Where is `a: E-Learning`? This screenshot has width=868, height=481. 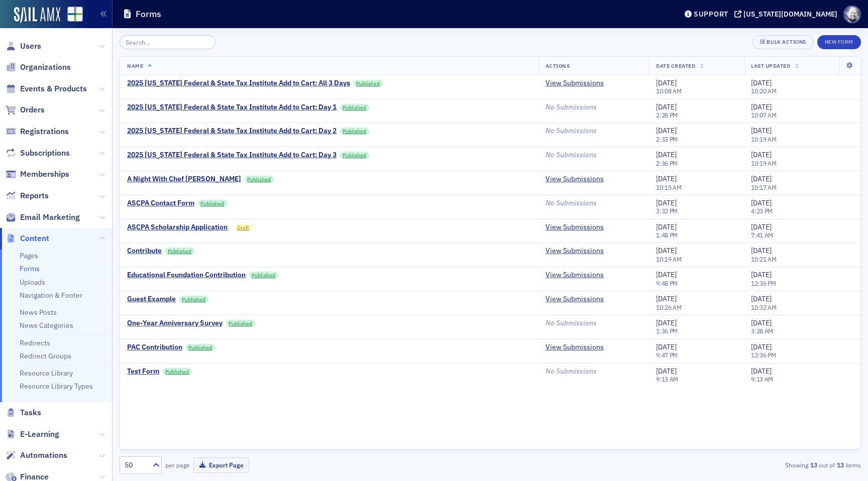 a: E-Learning is located at coordinates (32, 434).